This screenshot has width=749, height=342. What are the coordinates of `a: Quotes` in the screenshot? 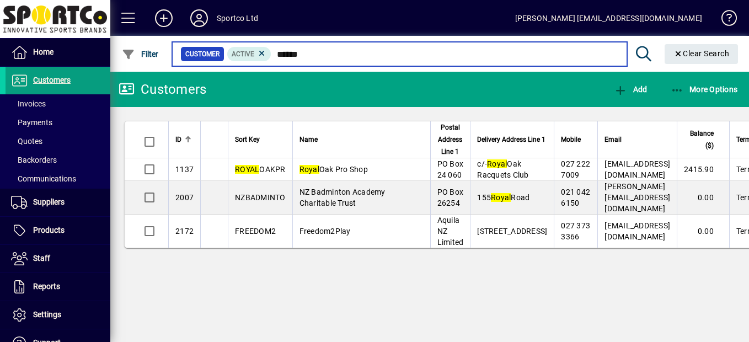 It's located at (58, 141).